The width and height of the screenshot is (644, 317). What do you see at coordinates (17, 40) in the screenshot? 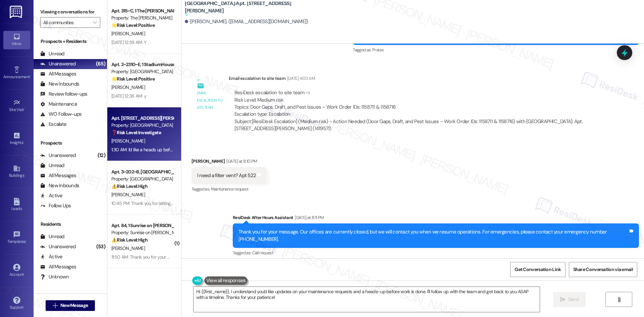
I see `a: Inbox` at bounding box center [17, 40].